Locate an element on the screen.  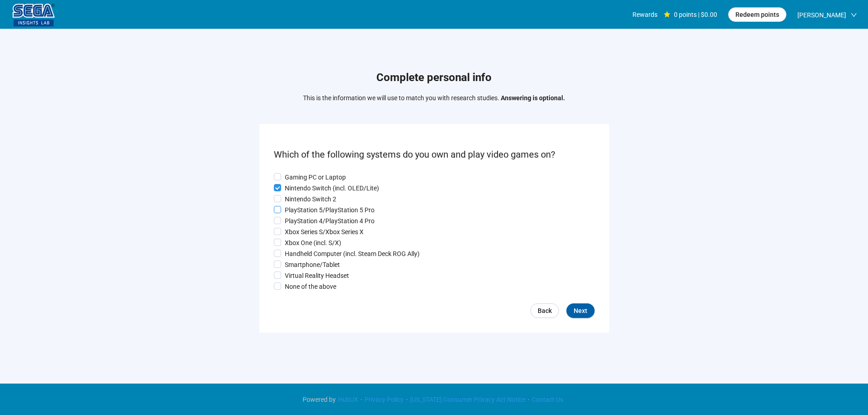
p: Xbox Series S/Xbox Series X is located at coordinates (324, 232).